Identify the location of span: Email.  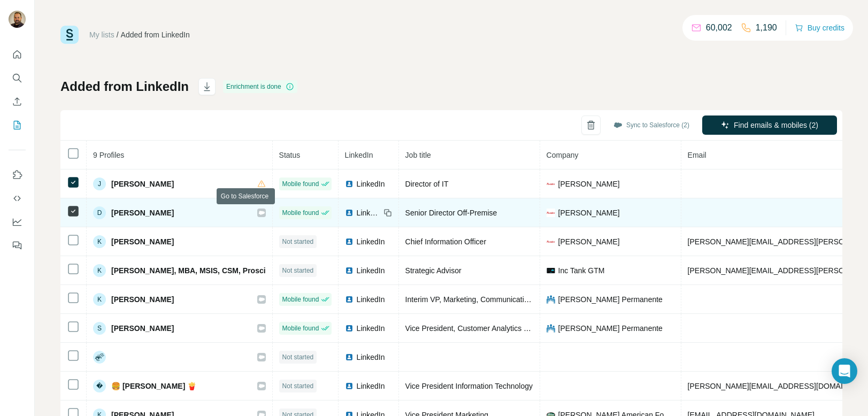
(697, 155).